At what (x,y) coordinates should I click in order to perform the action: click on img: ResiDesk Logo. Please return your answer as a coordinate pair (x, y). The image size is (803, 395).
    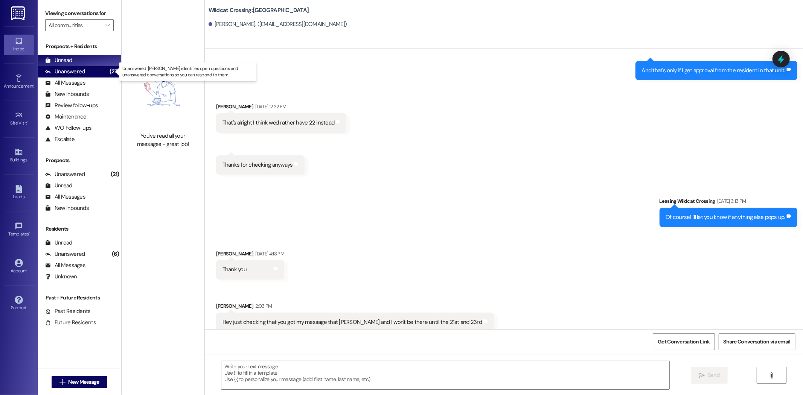
    Looking at the image, I should click on (18, 13).